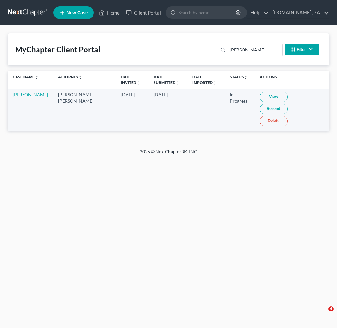 The width and height of the screenshot is (337, 328). What do you see at coordinates (205, 80) in the screenshot?
I see `a: Date Importedunfold_more` at bounding box center [205, 80].